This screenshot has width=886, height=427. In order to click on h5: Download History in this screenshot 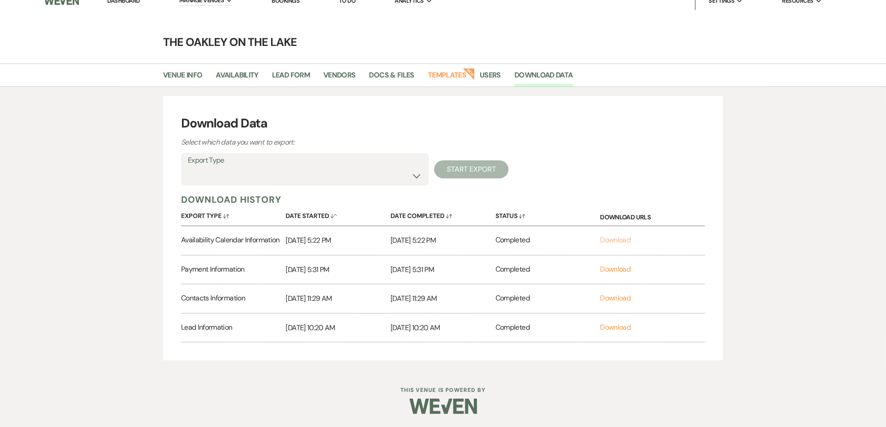, I will do `click(443, 200)`.